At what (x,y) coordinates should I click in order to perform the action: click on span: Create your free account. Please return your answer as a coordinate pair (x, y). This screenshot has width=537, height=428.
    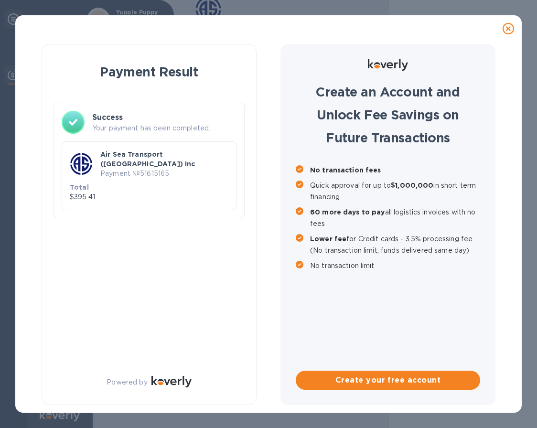
    Looking at the image, I should click on (388, 380).